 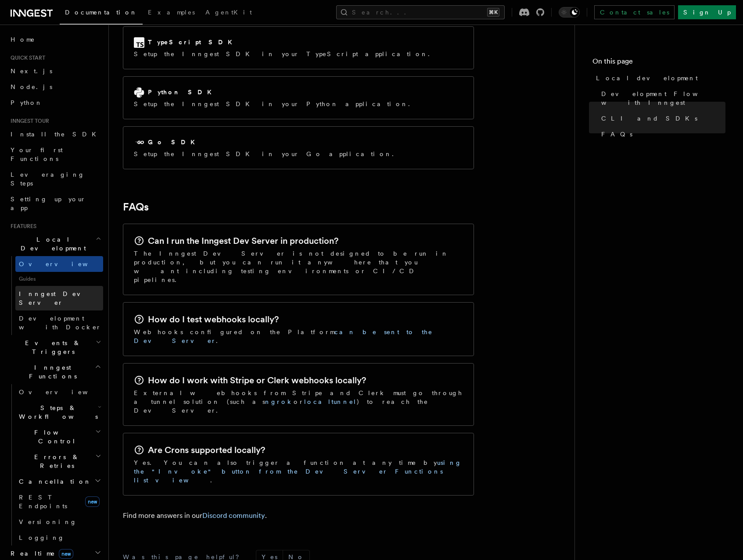 What do you see at coordinates (243, 241) in the screenshot?
I see `h2: Can I run the Inngest Dev Server in production?` at bounding box center [243, 241].